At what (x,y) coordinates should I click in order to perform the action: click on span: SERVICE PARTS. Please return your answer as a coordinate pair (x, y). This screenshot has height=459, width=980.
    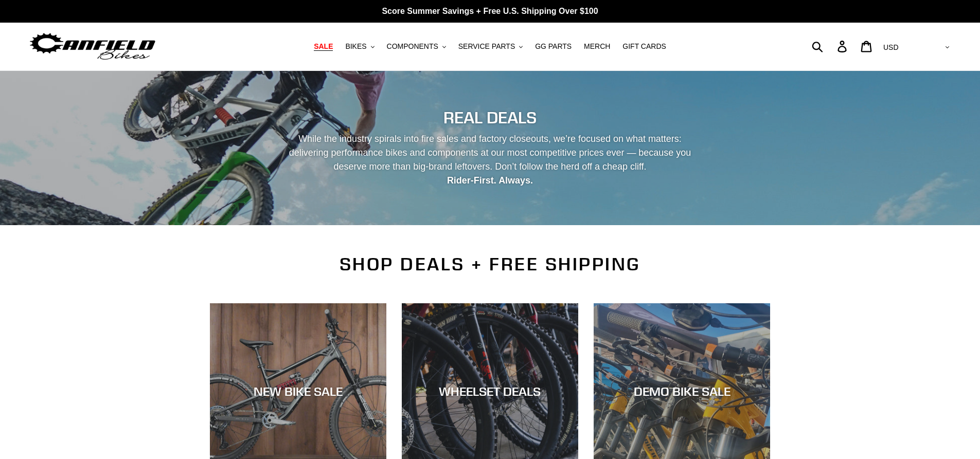
    Looking at the image, I should click on (487, 46).